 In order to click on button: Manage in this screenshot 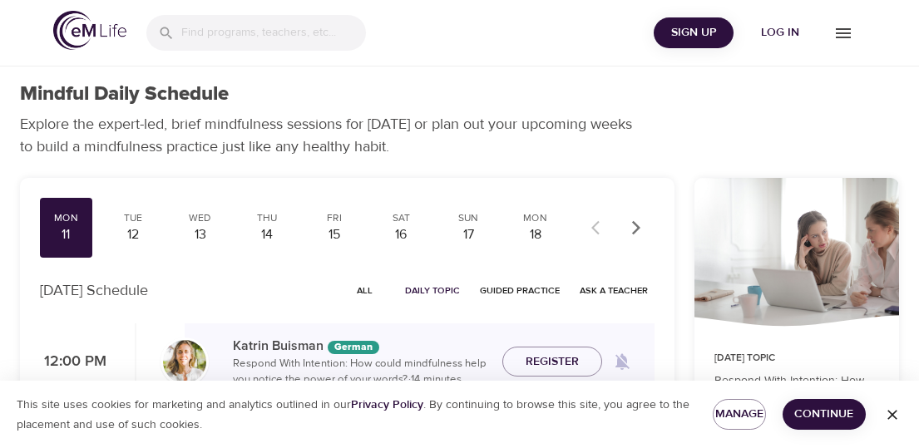, I will do `click(739, 414)`.